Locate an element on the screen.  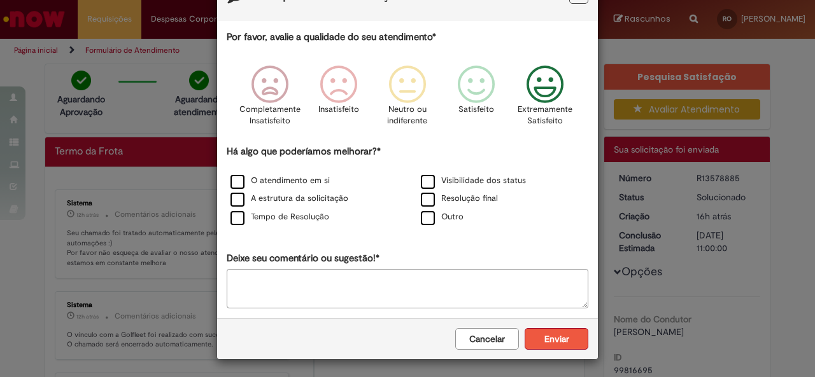
label: Por favor, avalie a qualidade do seu atendimento* is located at coordinates (331, 37).